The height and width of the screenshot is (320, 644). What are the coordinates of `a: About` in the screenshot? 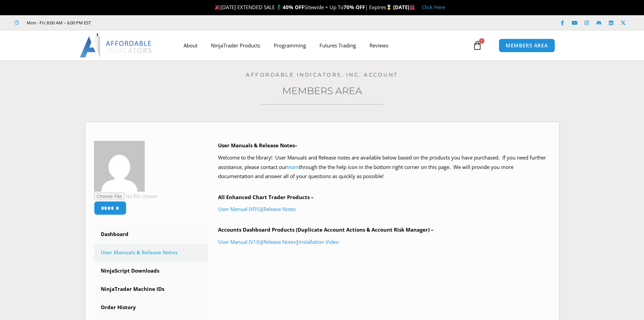 It's located at (190, 45).